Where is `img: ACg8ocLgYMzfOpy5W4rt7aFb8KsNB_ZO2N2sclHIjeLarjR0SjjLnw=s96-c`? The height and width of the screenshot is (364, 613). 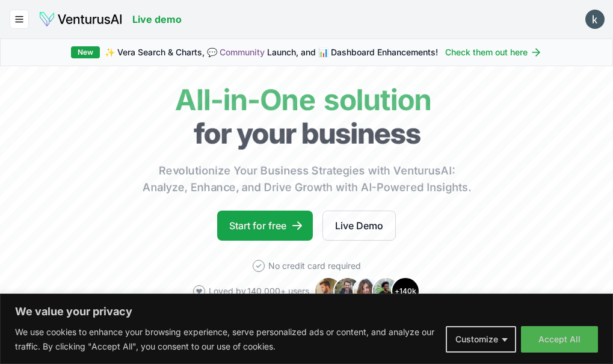
img: ACg8ocLgYMzfOpy5W4rt7aFb8KsNB_ZO2N2sclHIjeLarjR0SjjLnw=s96-c is located at coordinates (595, 19).